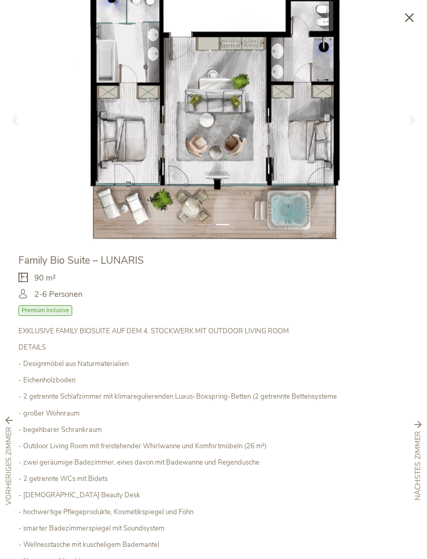 Image resolution: width=427 pixels, height=559 pixels. What do you see at coordinates (45, 310) in the screenshot?
I see `span: Premium Inclusive` at bounding box center [45, 310].